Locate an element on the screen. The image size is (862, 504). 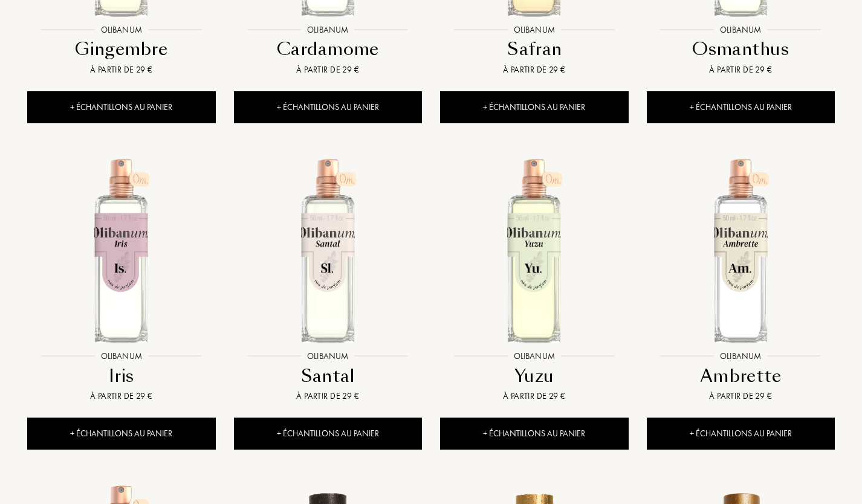
img: Santal Olibanum is located at coordinates (328, 250).